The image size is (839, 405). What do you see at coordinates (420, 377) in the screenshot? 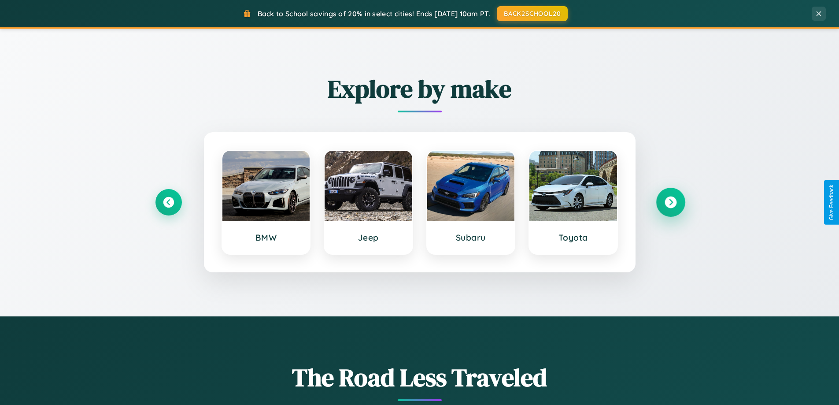
I see `h1: The Road Less Traveled` at bounding box center [420, 377].